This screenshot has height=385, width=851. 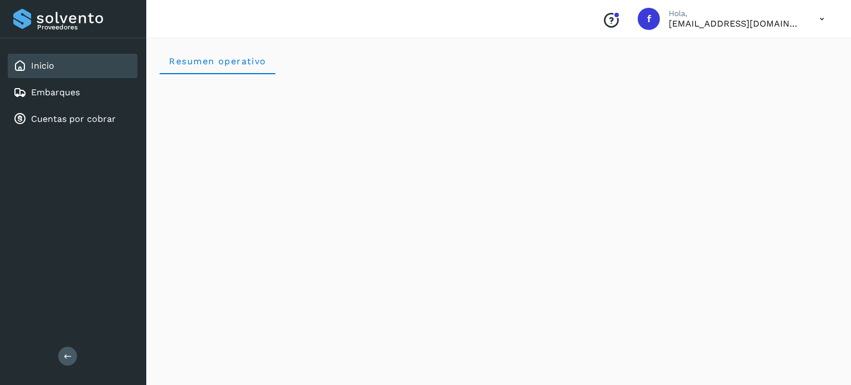 I want to click on p: fyc3@mexamerik.com, so click(x=735, y=23).